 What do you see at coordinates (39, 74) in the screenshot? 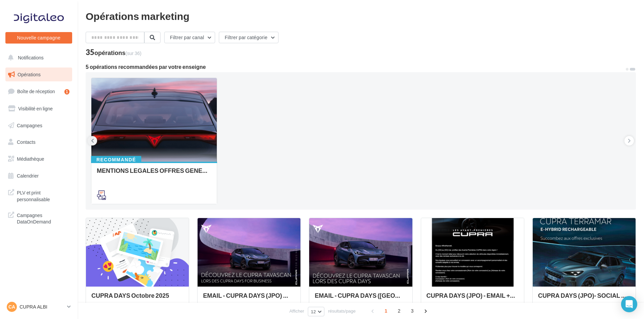
I see `a: Opérations` at bounding box center [39, 74].